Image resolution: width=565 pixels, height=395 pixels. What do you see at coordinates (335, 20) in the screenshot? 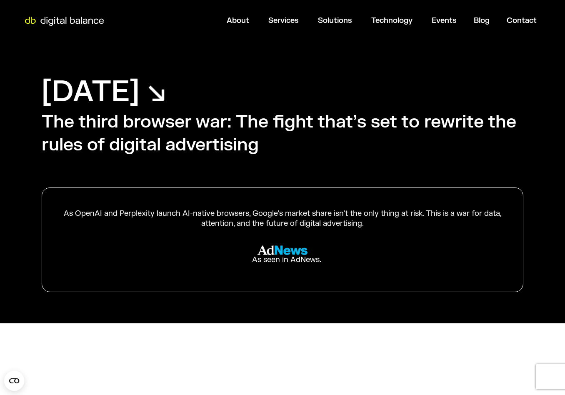
I see `span: Solutions` at bounding box center [335, 20].